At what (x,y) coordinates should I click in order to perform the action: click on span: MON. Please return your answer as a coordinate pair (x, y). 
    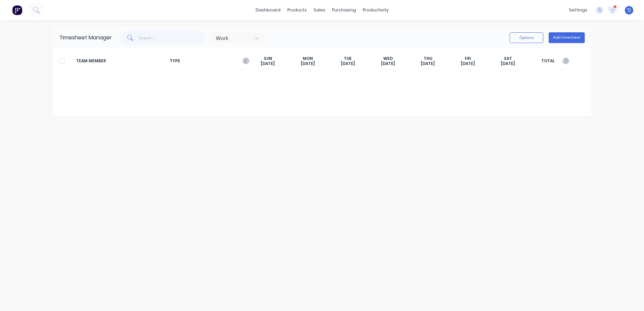
    Looking at the image, I should click on (308, 58).